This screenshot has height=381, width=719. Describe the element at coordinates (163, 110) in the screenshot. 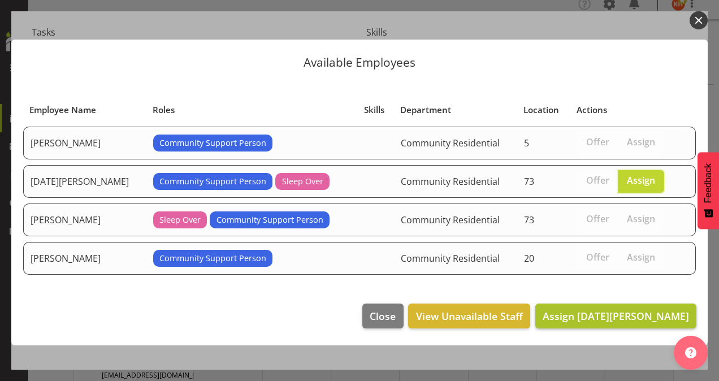

I see `span: Roles` at that location.